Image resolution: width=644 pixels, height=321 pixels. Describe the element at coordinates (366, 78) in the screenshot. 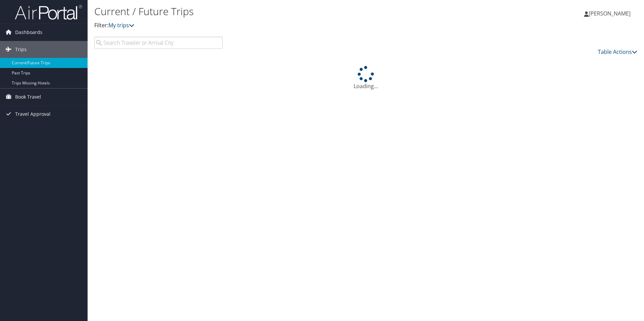

I see `div: Loading...` at that location.